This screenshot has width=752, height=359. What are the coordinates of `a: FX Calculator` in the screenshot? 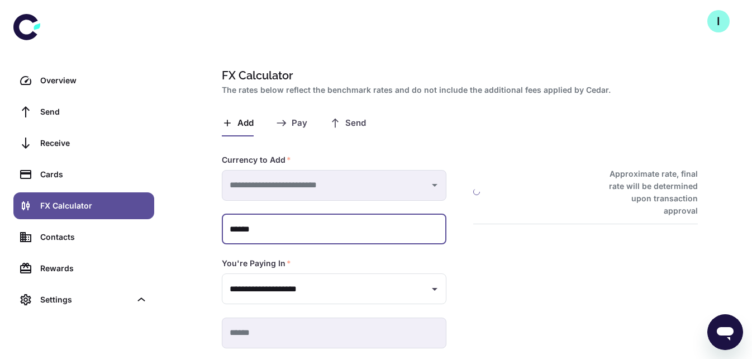 It's located at (84, 206).